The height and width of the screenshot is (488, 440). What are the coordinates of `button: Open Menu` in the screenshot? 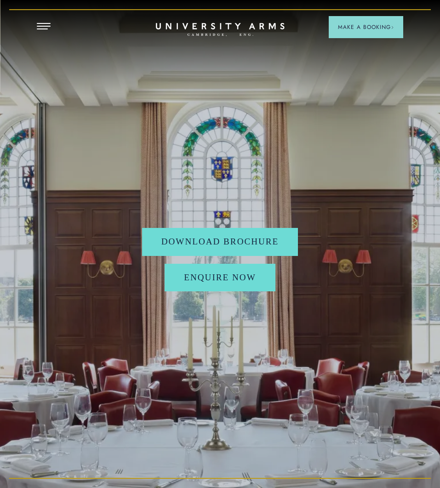 It's located at (44, 27).